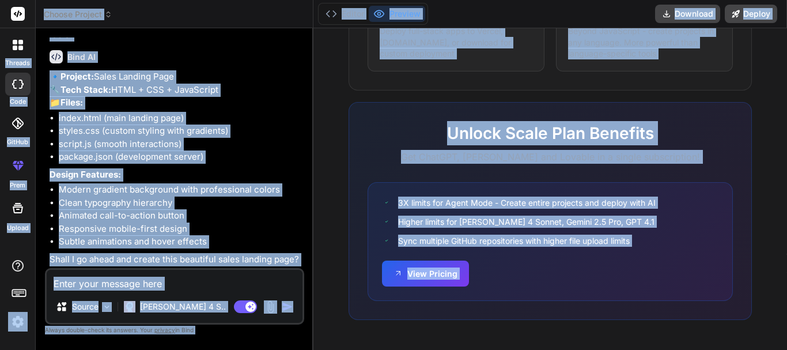 The height and width of the screenshot is (350, 787). Describe the element at coordinates (180, 157) in the screenshot. I see `li: package.json (development server)` at that location.